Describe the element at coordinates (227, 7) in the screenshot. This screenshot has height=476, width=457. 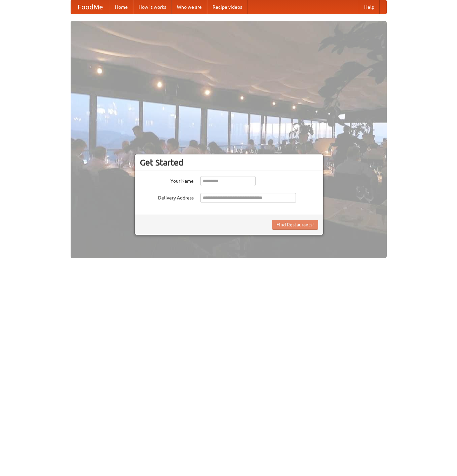
I see `a: Recipe videos` at that location.